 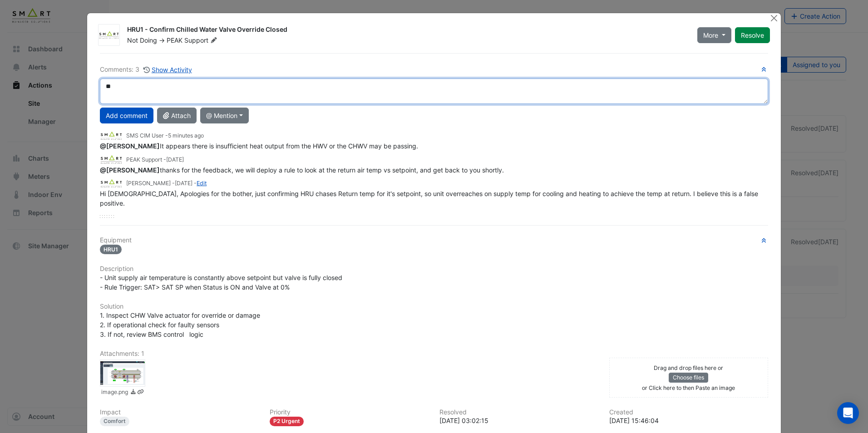 I want to click on a: Edit, so click(x=202, y=183).